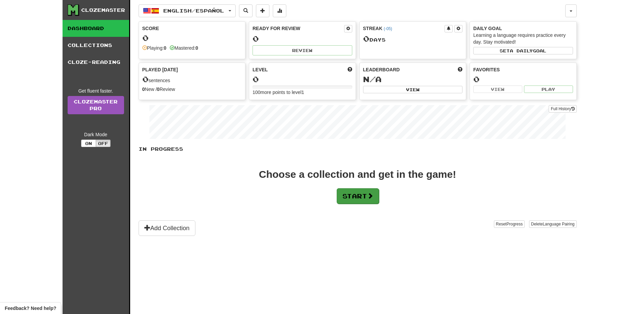 This screenshot has width=644, height=314. What do you see at coordinates (192, 79) in the screenshot?
I see `div: sentences` at bounding box center [192, 79].